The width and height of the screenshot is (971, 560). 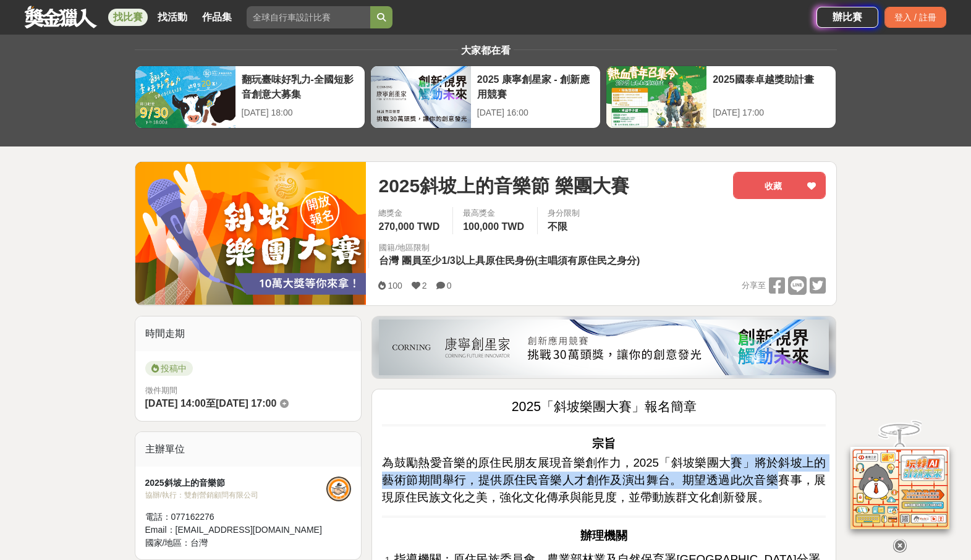 What do you see at coordinates (300, 86) in the screenshot?
I see `div: 翻玩臺味好乳力-全國短影音創意大募集` at bounding box center [300, 86].